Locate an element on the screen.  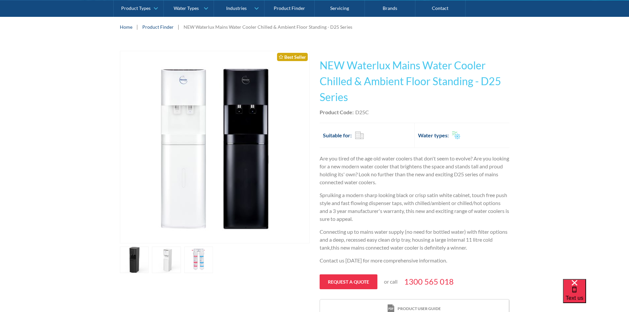
p: Are you tired of the age old water coolers that don't seem to evolve? Are you looking for a new m... is located at coordinates (415, 170).